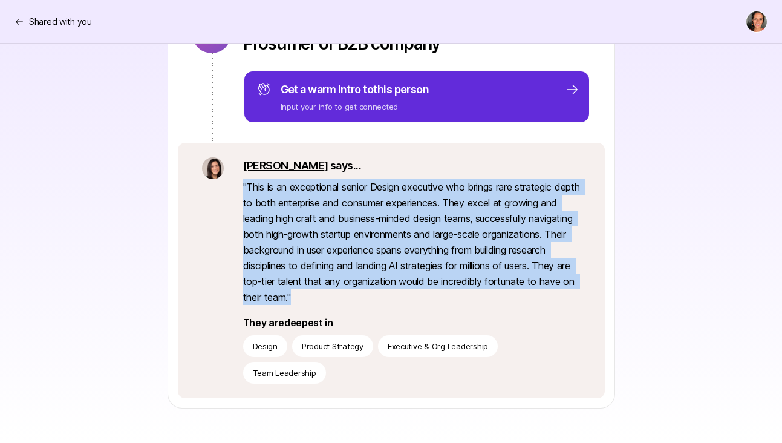 The image size is (782, 443). I want to click on div: Executive & Org Leadership, so click(438, 346).